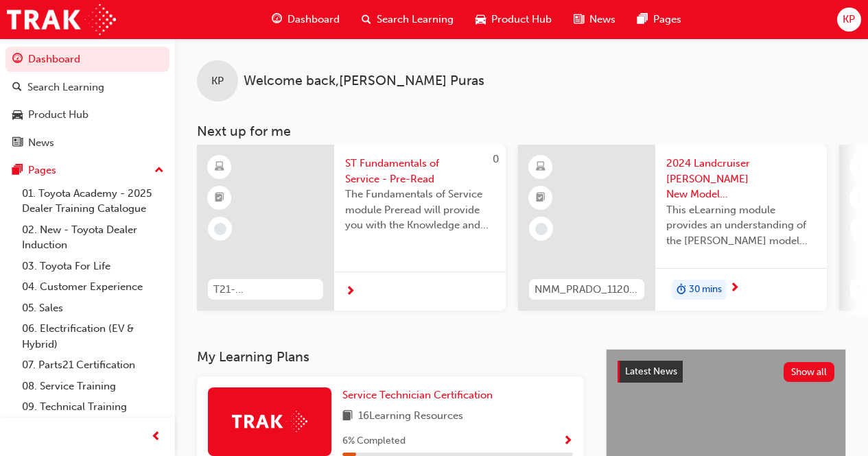  Describe the element at coordinates (87, 143) in the screenshot. I see `a: News` at that location.